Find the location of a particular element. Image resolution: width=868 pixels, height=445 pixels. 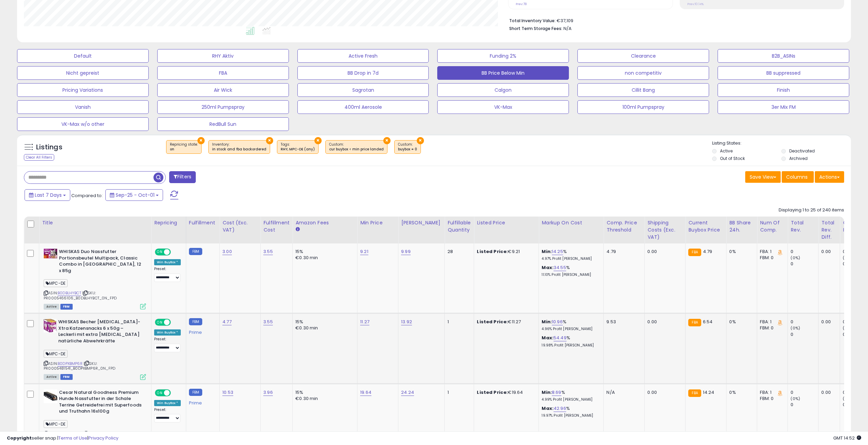

div: Listed Price is located at coordinates (507, 223).